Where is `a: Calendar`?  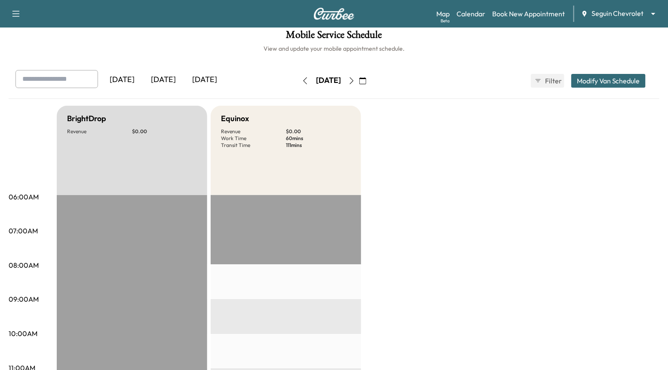
a: Calendar is located at coordinates (470, 14).